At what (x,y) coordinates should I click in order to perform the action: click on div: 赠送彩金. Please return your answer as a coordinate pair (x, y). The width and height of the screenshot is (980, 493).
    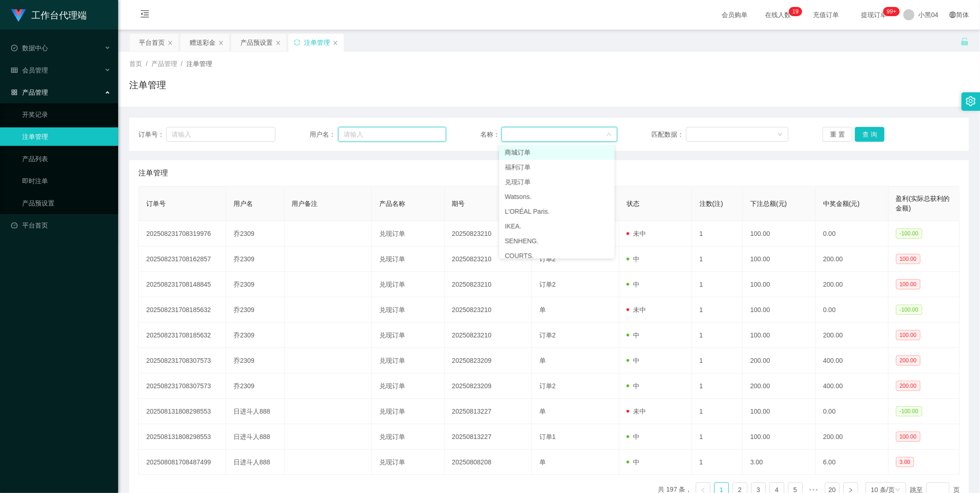
    Looking at the image, I should click on (203, 43).